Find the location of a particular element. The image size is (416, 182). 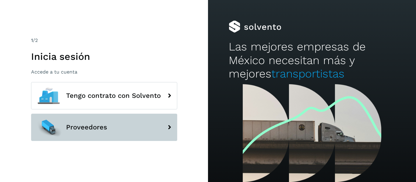

p: Accede a tu cuenta is located at coordinates (104, 72).